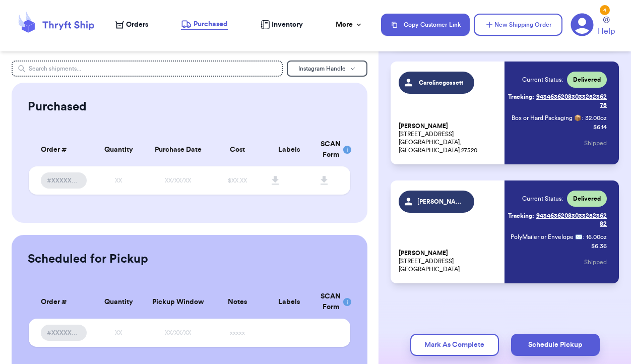 The height and width of the screenshot is (364, 631). Describe the element at coordinates (238, 180) in the screenshot. I see `span: $XX.XX` at that location.